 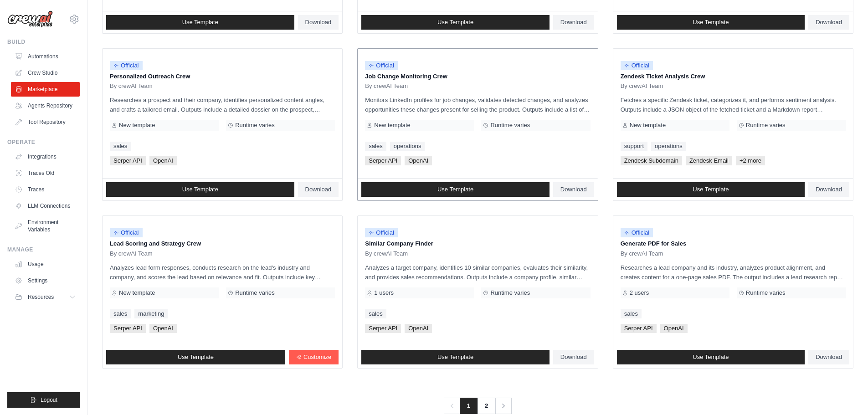 I want to click on div: Operate, so click(x=43, y=142).